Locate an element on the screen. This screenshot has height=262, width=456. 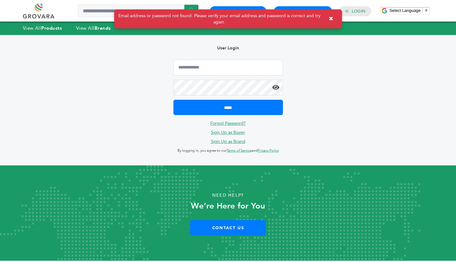
a: Terms of Service is located at coordinates (239, 150).